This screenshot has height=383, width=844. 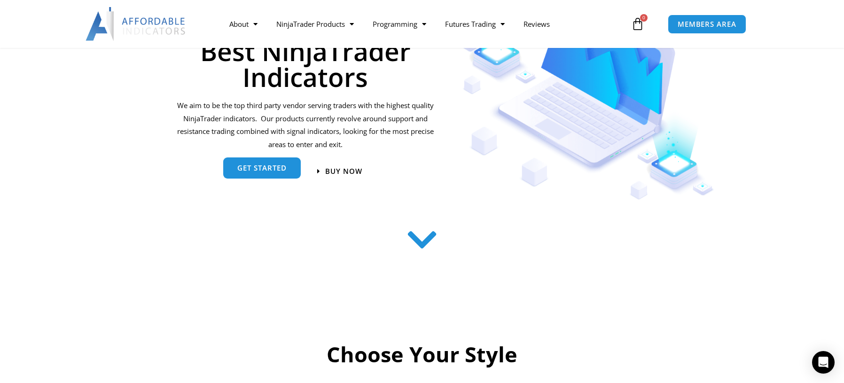 I want to click on a: NinjaTrader Products, so click(x=315, y=24).